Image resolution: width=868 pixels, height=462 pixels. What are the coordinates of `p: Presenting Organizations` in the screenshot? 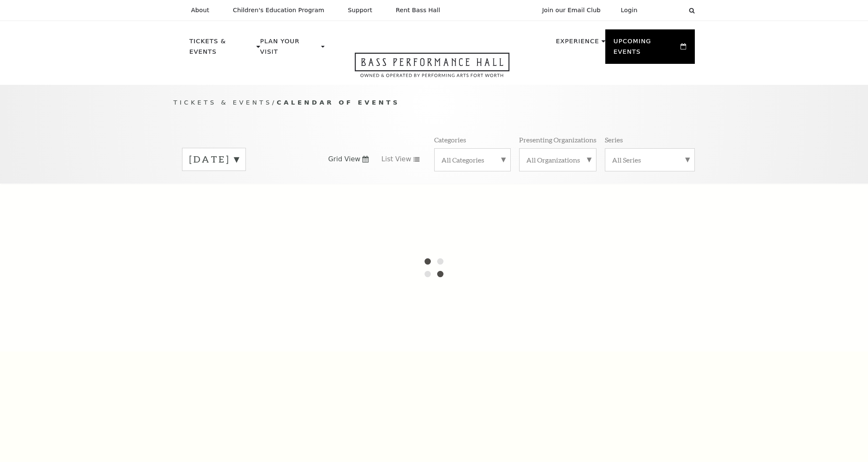 It's located at (557, 139).